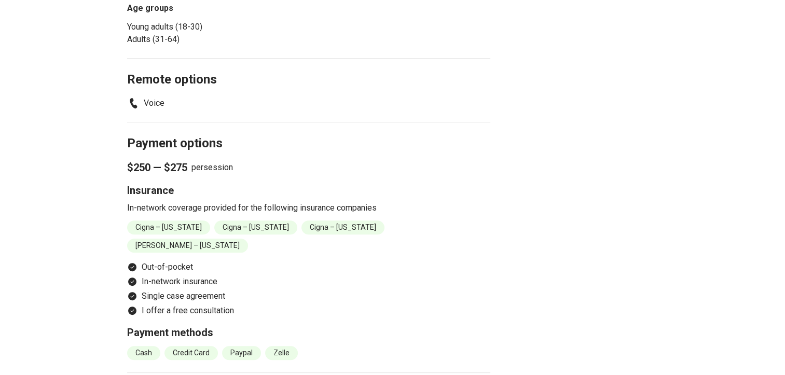 This screenshot has width=785, height=375. I want to click on li: Young adults (18-30), so click(216, 27).